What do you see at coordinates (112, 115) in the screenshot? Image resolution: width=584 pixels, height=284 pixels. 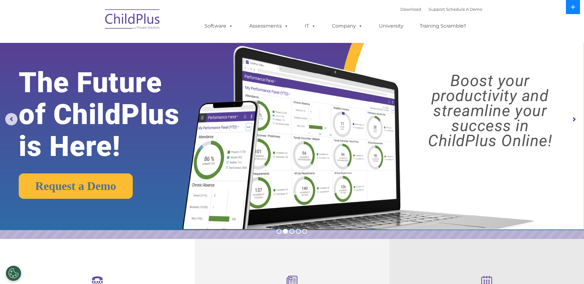 I see `rs-layer: The Future of ChildPlus is Here!` at bounding box center [112, 115].